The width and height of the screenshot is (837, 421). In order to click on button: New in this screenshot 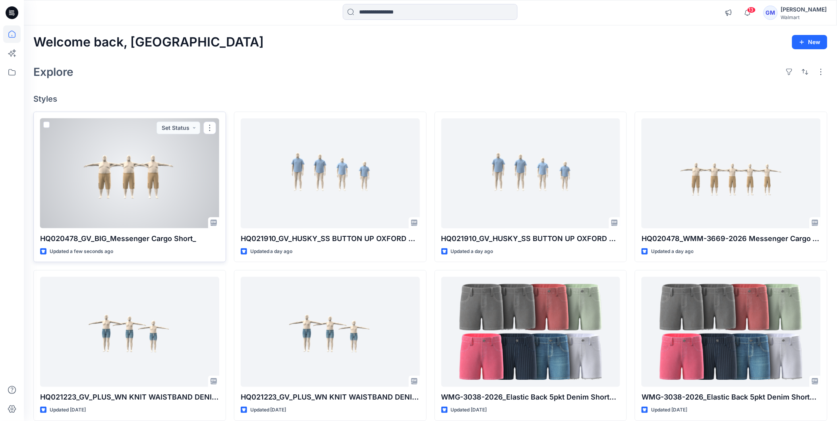, I will do `click(809, 42)`.